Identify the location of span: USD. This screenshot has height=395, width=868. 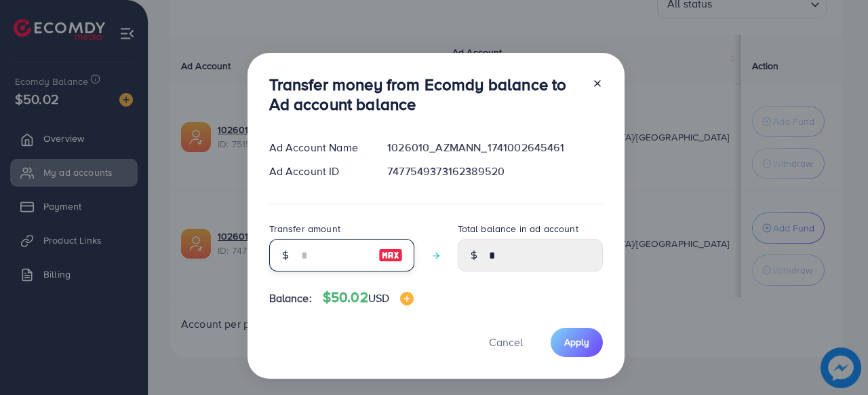
(378, 298).